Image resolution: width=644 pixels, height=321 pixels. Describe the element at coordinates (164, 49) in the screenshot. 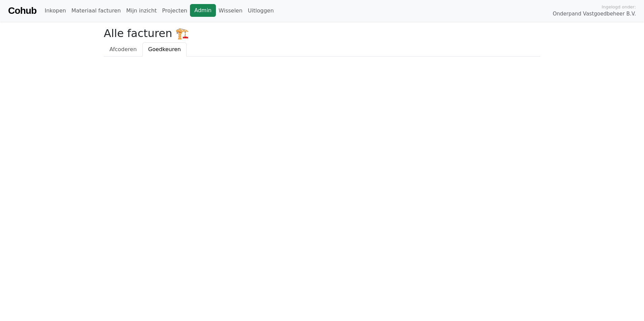

I see `span: Goedkeuren` at that location.